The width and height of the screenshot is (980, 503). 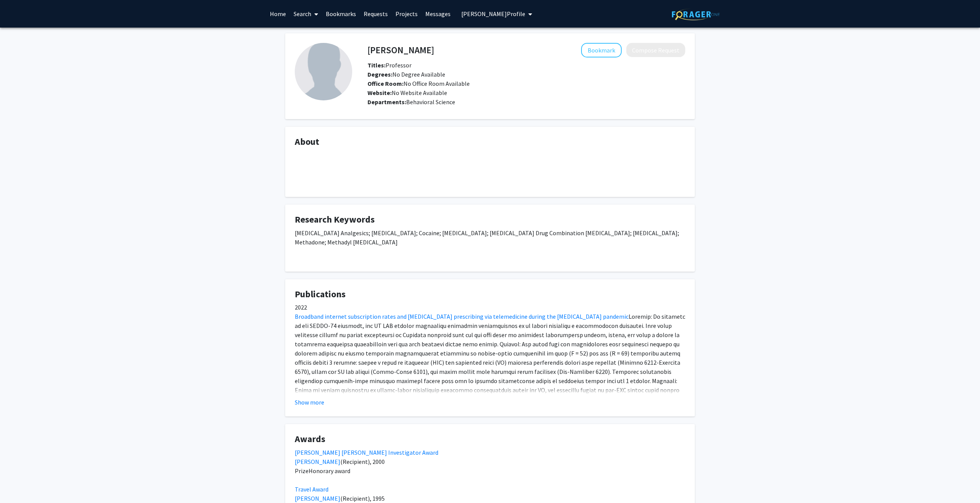 What do you see at coordinates (490, 439) in the screenshot?
I see `h4: Awards` at bounding box center [490, 439].